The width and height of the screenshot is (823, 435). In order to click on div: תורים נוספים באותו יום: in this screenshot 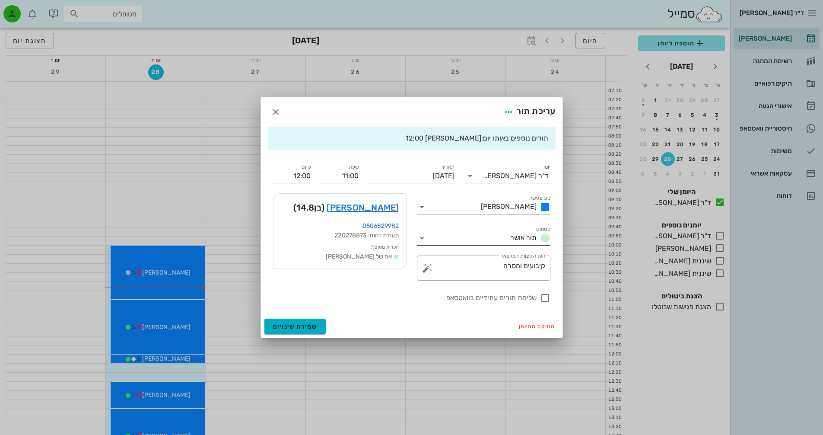, I will do `click(412, 138)`.